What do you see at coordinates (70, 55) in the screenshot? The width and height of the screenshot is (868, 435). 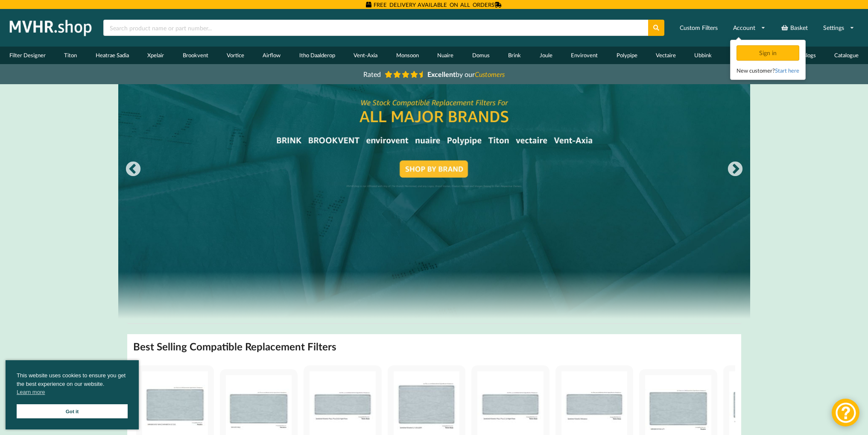 I see `a: Titon` at bounding box center [70, 55].